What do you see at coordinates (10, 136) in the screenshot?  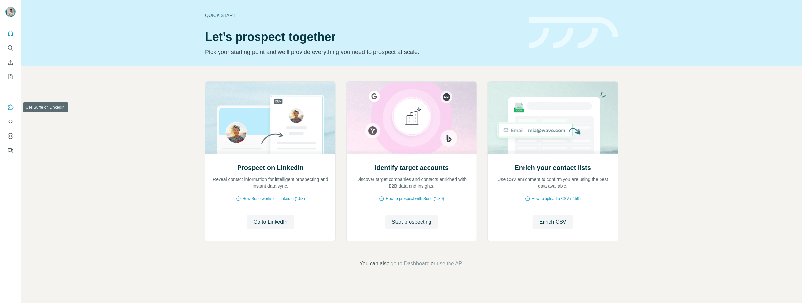 I see `button: Dashboard` at bounding box center [10, 136].